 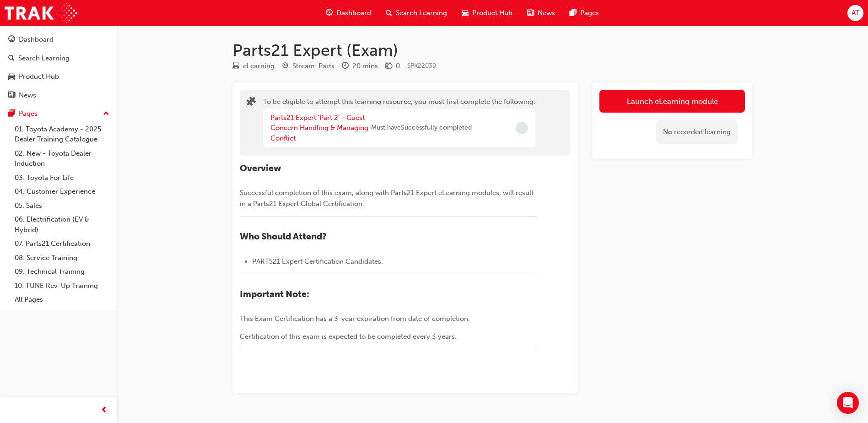 I want to click on span: money-icon, so click(x=388, y=66).